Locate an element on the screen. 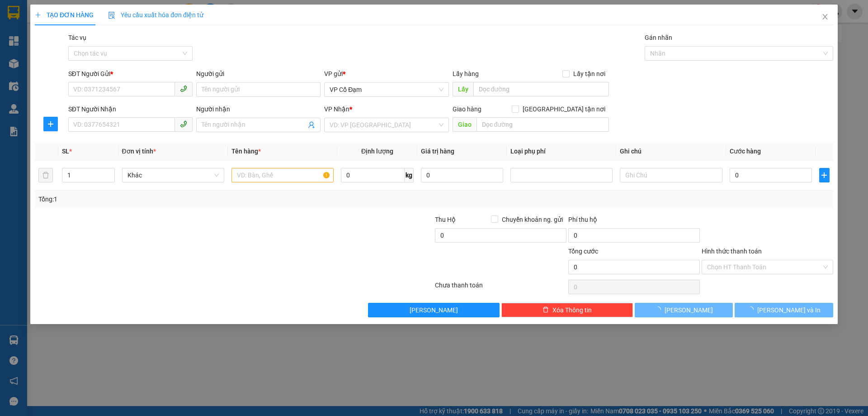 This screenshot has width=868, height=416. span: SL is located at coordinates (66, 151).